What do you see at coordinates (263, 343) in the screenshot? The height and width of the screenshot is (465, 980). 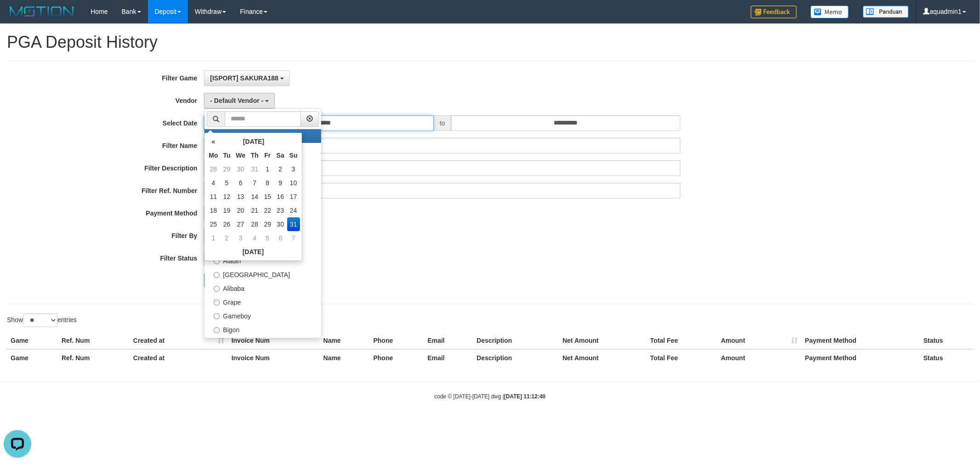 I see `label: Allstar` at bounding box center [263, 343].